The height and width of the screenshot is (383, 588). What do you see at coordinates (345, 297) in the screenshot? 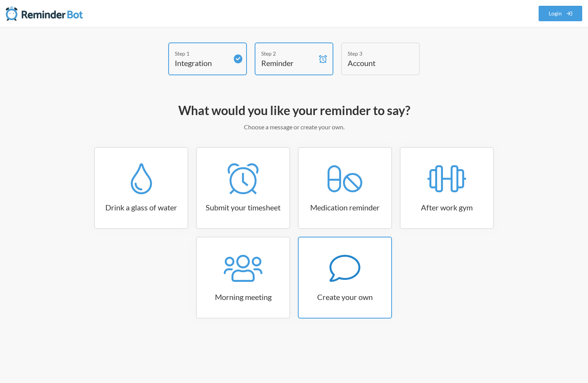
I see `h3: Create your own` at bounding box center [345, 297].